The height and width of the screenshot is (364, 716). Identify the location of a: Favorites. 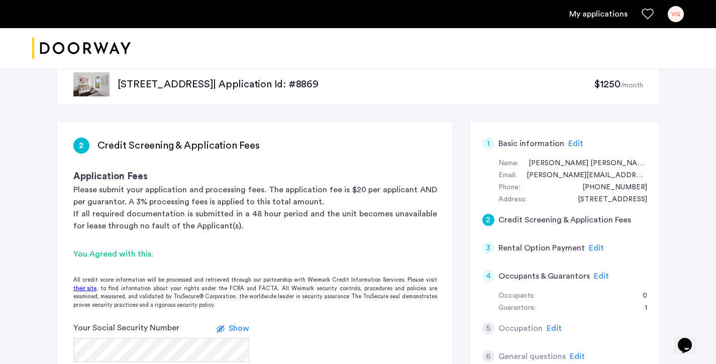
(648, 14).